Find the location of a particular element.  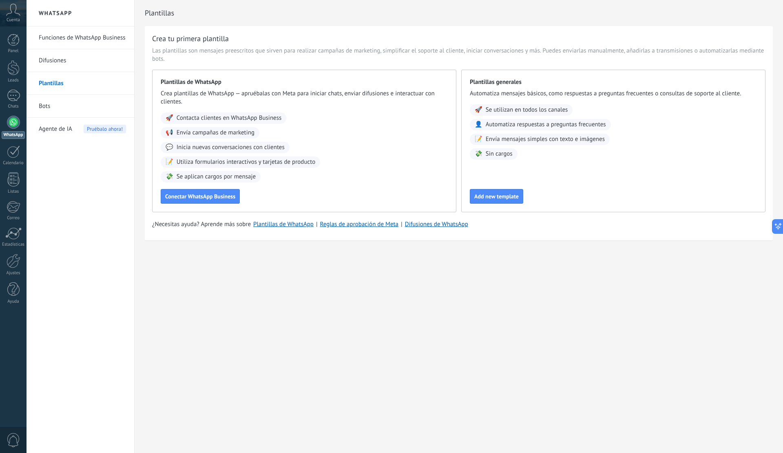

a: Reglas de aprobación de Meta is located at coordinates (359, 224).